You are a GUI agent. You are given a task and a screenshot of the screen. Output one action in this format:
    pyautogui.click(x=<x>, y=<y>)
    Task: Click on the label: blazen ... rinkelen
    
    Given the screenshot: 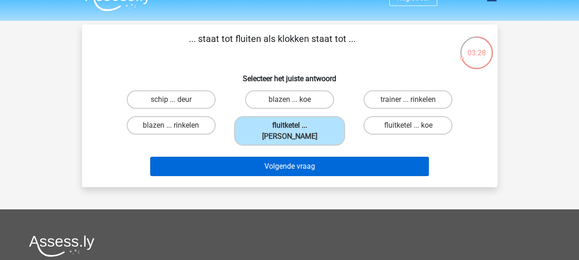 What is the action you would take?
    pyautogui.click(x=171, y=125)
    